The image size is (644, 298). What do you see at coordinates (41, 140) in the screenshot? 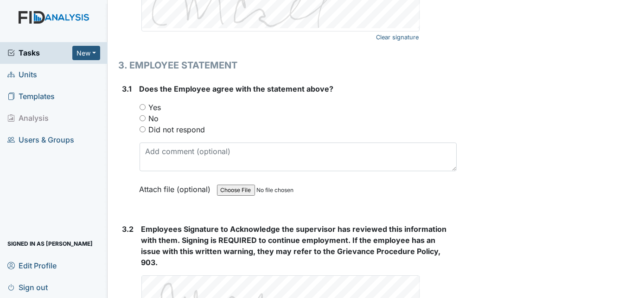
I see `span: Users & Groups` at bounding box center [41, 140].